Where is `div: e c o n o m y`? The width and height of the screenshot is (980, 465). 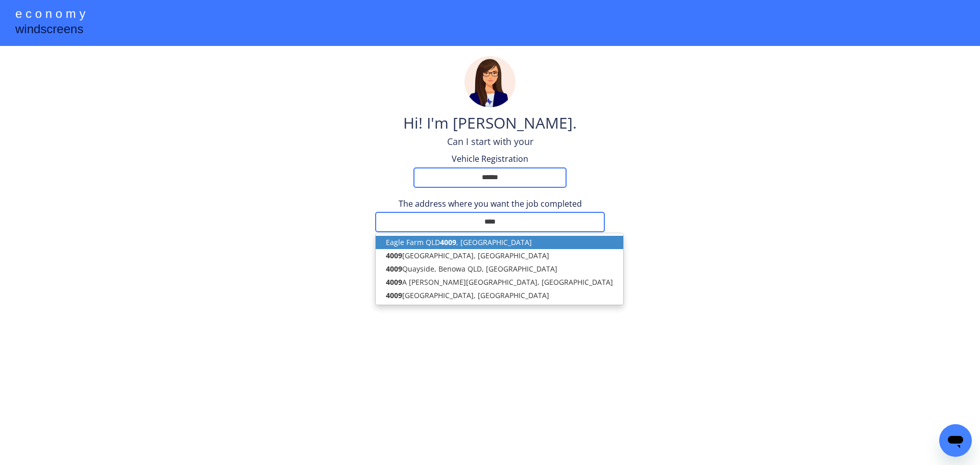 div: e c o n o m y is located at coordinates (50, 15).